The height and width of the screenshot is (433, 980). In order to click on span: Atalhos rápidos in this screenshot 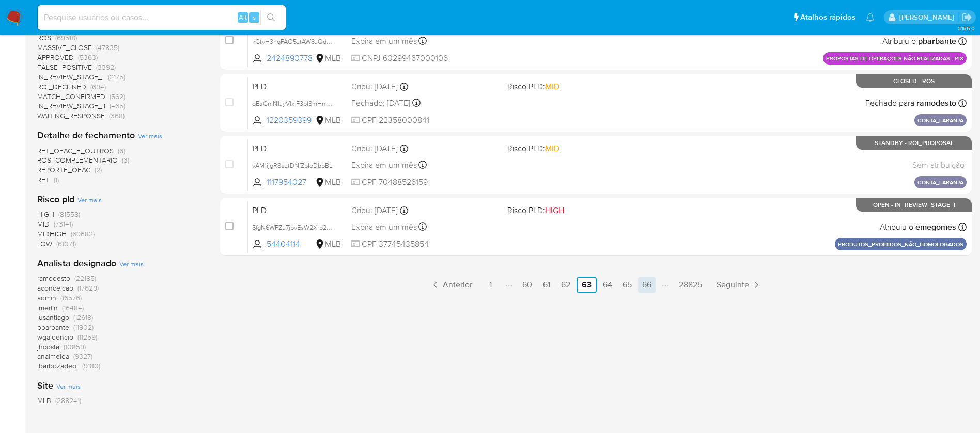, I will do `click(827, 17)`.